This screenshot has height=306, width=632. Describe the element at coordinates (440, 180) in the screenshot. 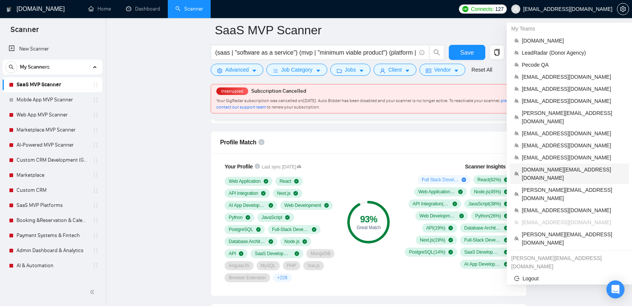

I see `span: Full Stack Development ( 90 %)` at that location.